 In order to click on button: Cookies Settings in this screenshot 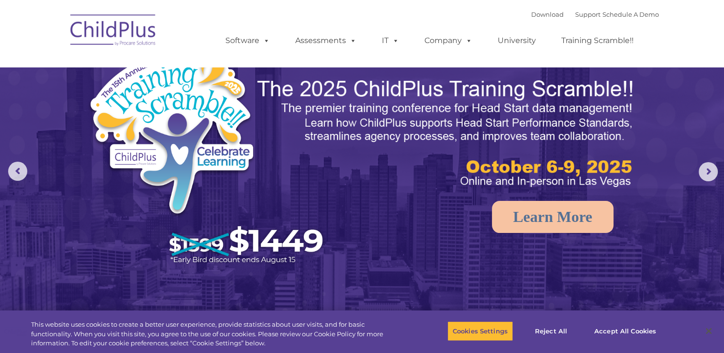, I will do `click(480, 331)`.